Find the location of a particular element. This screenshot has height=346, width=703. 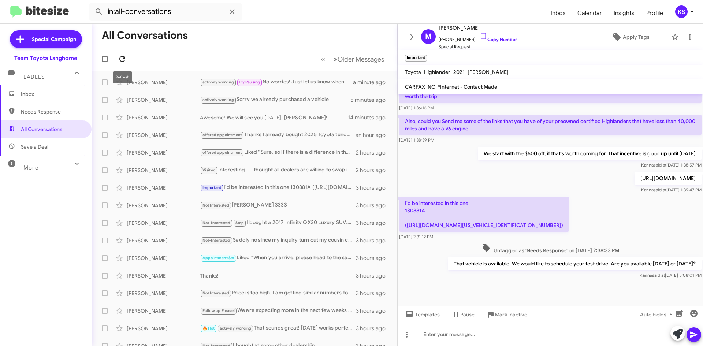

span: 🔥 Hot is located at coordinates (209, 328).